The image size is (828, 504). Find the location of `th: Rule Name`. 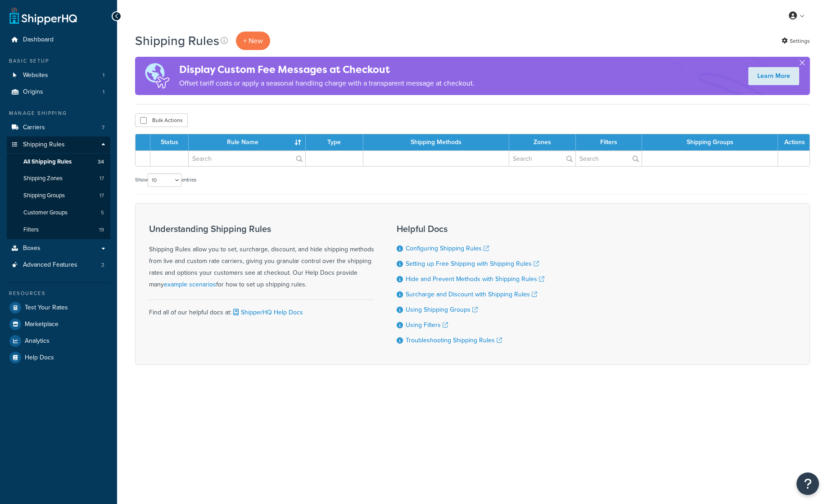

th: Rule Name is located at coordinates (247, 143).